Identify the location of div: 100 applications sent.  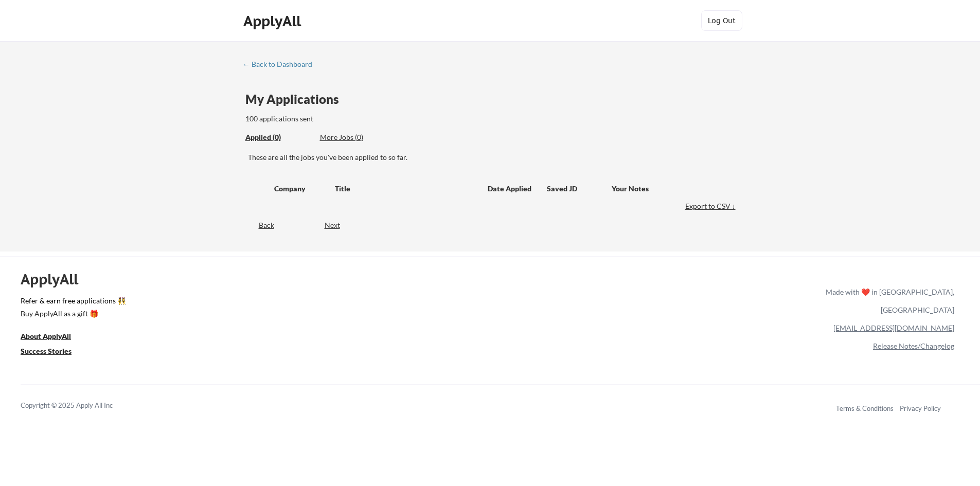
(345, 118).